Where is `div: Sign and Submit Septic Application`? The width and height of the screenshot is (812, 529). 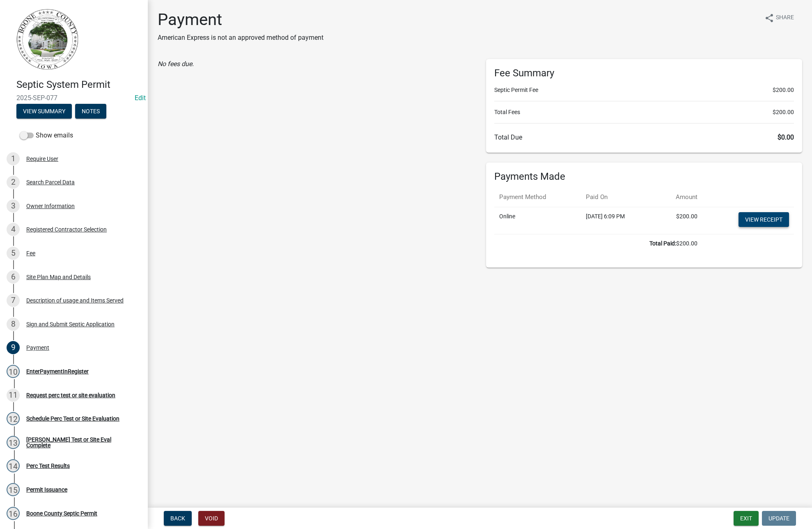
div: Sign and Submit Septic Application is located at coordinates (70, 324).